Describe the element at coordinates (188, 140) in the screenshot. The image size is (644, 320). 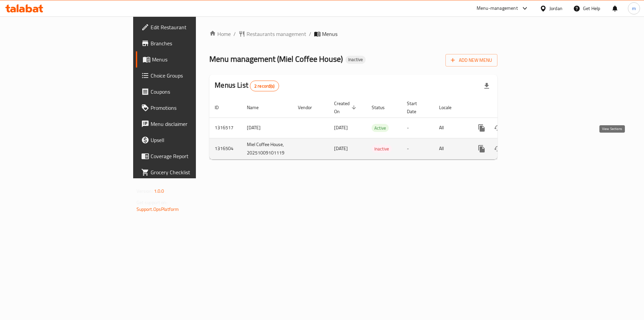
I see `a: Upsell` at that location.